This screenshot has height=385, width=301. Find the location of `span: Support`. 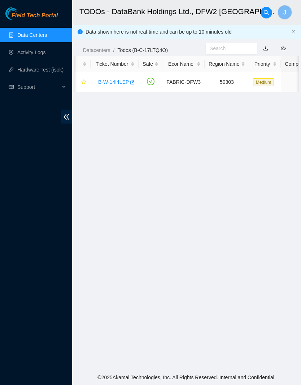

span: Support is located at coordinates (39, 87).